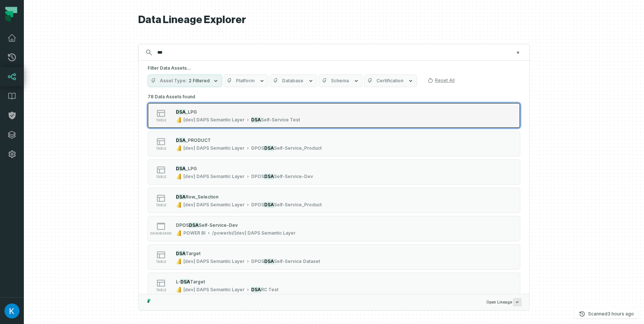 The image size is (644, 324). I want to click on button: Reset All, so click(441, 80).